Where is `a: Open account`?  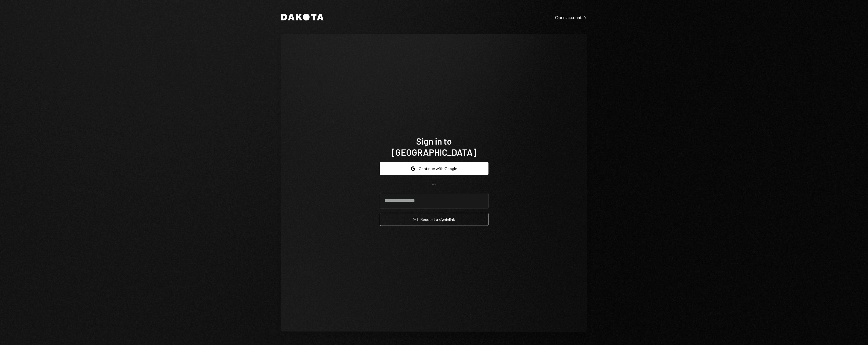
a: Open account is located at coordinates (571, 17).